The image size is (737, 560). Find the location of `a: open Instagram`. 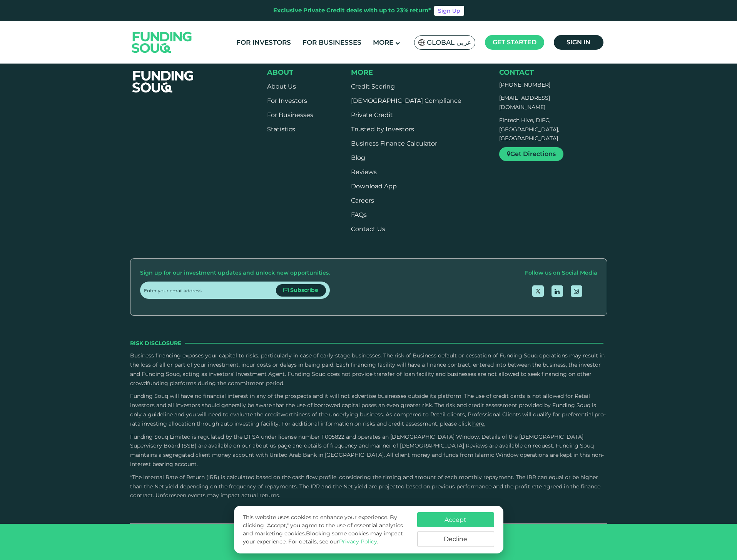

a: open Instagram is located at coordinates (577, 291).